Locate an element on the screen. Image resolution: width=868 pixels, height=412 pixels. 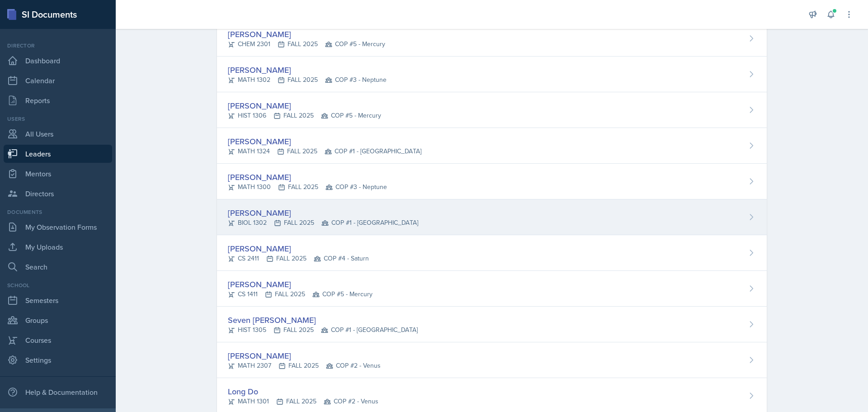
div: School is located at coordinates (58, 285).